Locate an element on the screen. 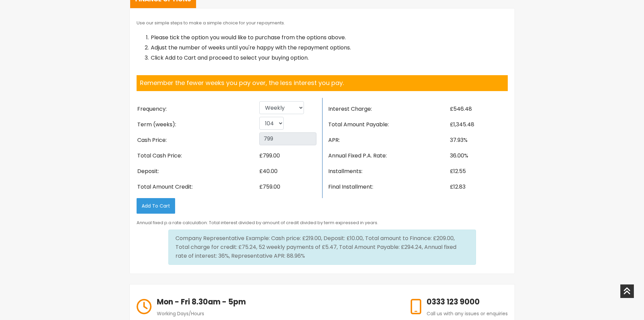  li: £40.00 is located at coordinates (288, 171).